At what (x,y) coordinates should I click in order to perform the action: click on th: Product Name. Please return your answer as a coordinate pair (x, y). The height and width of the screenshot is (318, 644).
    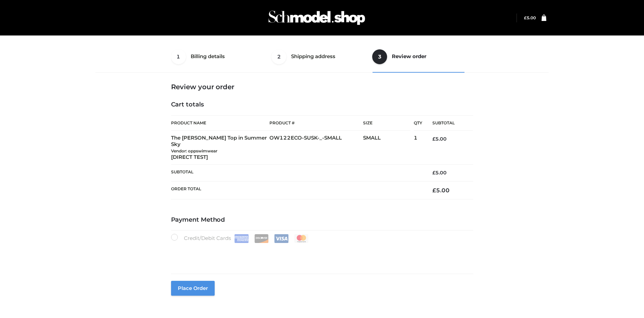
    Looking at the image, I should click on (220, 123).